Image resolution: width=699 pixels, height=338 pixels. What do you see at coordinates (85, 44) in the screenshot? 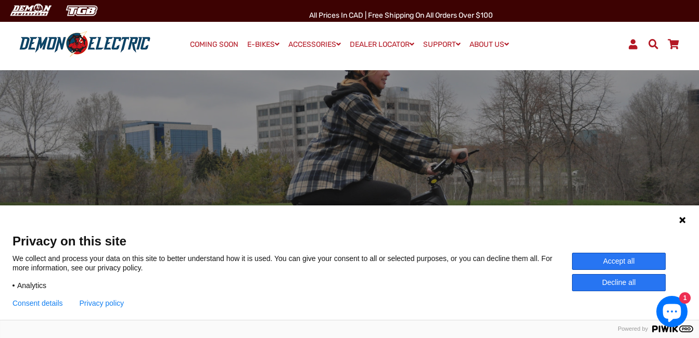
I see `img: Demon Electric logo` at bounding box center [85, 44].